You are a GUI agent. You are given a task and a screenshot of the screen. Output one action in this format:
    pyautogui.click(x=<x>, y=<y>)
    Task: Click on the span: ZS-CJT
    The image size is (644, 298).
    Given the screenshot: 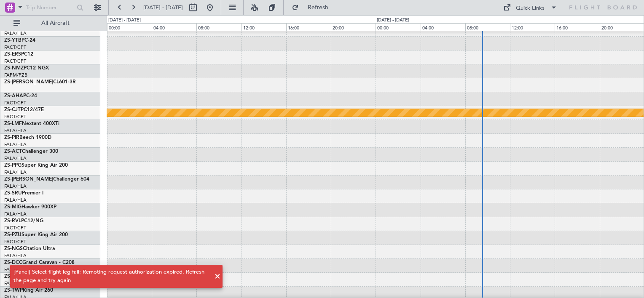 What is the action you would take?
    pyautogui.click(x=12, y=110)
    